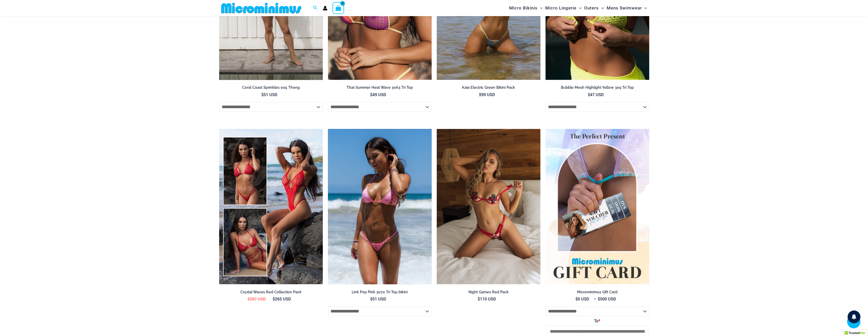 The width and height of the screenshot is (868, 336). What do you see at coordinates (271, 88) in the screenshot?
I see `h2: Coral Coast Sprinkles 005 Thong` at bounding box center [271, 88].